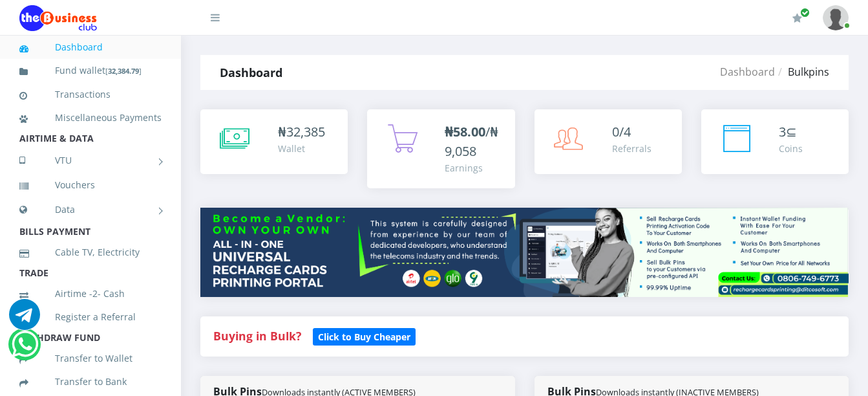 Image resolution: width=868 pixels, height=396 pixels. What do you see at coordinates (621, 132) in the screenshot?
I see `span: 0/4` at bounding box center [621, 132].